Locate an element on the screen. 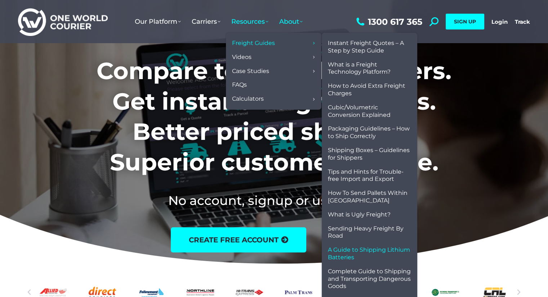  span: What is Ugly Freight? is located at coordinates (359, 215).